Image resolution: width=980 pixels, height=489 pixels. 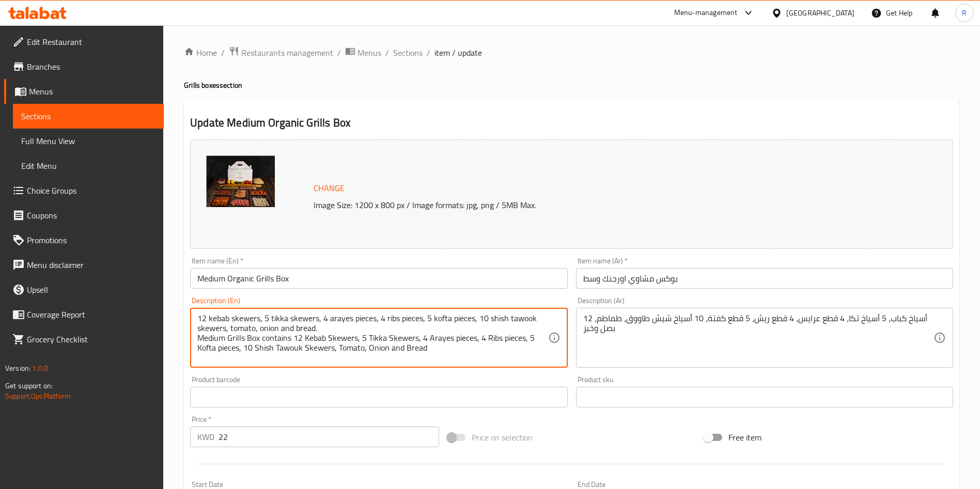 What do you see at coordinates (502, 437) in the screenshot?
I see `span: Price on selection` at bounding box center [502, 437].